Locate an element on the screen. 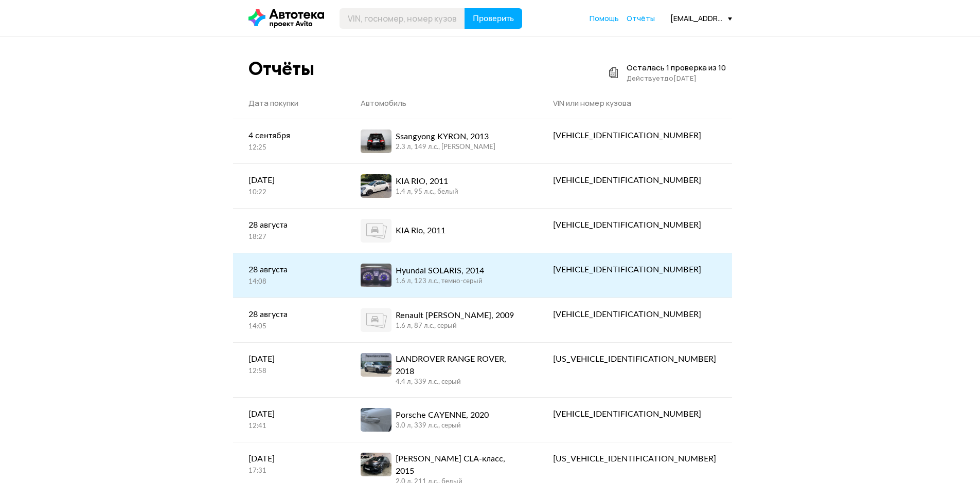  div: VIN или номер кузова is located at coordinates (635, 103).